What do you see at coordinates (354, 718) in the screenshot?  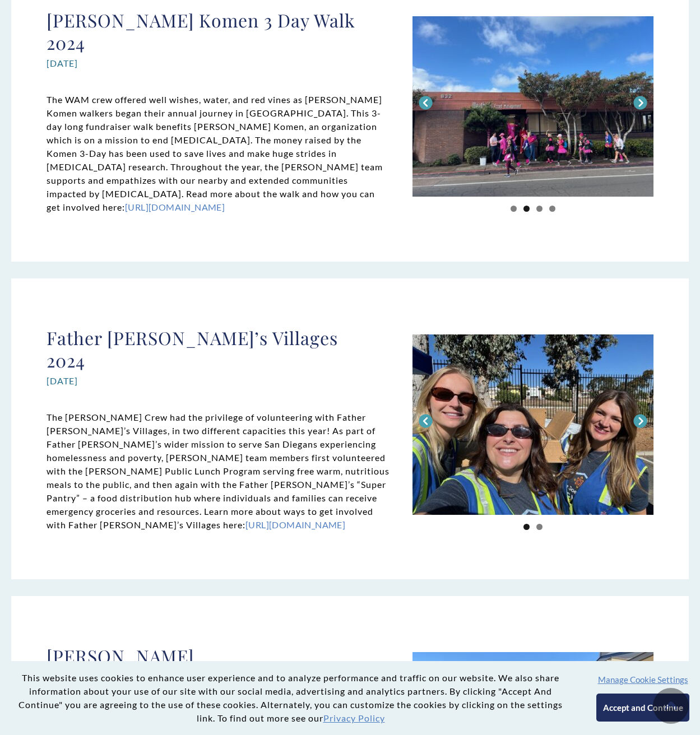 I see `a: Privacy Policy` at bounding box center [354, 718].